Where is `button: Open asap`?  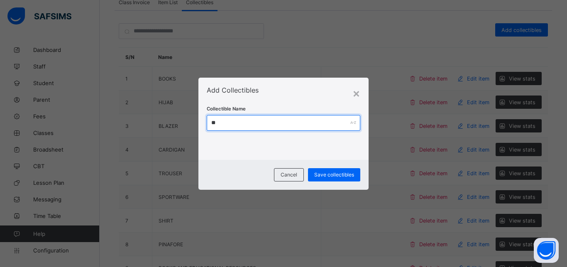 button: Open asap is located at coordinates (547, 250).